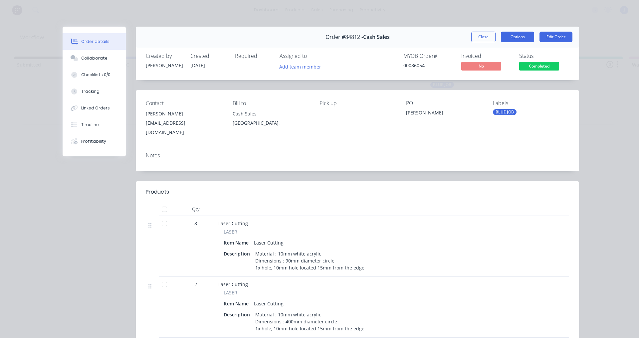 This screenshot has height=338, width=639. What do you see at coordinates (505, 112) in the screenshot?
I see `div: BLUE JOB` at bounding box center [505, 112].